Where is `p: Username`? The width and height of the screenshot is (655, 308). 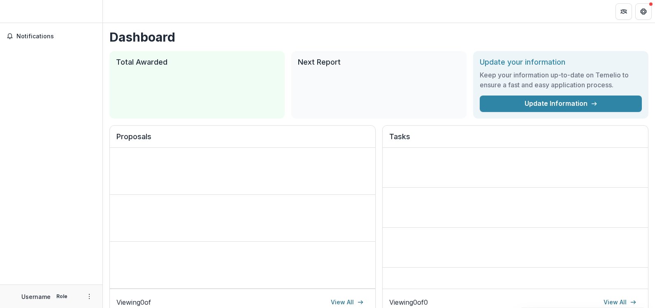 p: Username is located at coordinates (36, 296).